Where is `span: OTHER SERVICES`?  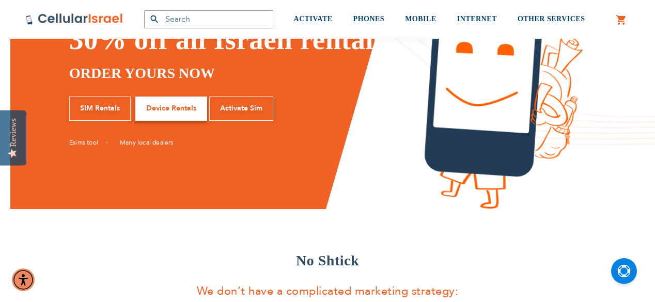 span: OTHER SERVICES is located at coordinates (551, 19).